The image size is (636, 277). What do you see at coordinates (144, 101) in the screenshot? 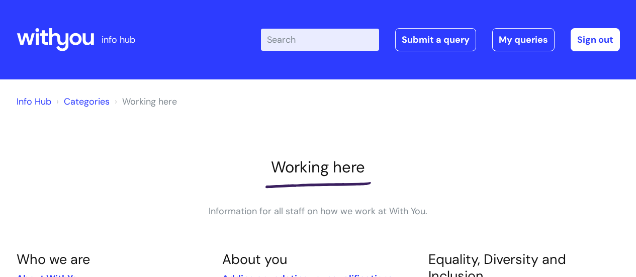
I see `li: Working here` at bounding box center [144, 101].